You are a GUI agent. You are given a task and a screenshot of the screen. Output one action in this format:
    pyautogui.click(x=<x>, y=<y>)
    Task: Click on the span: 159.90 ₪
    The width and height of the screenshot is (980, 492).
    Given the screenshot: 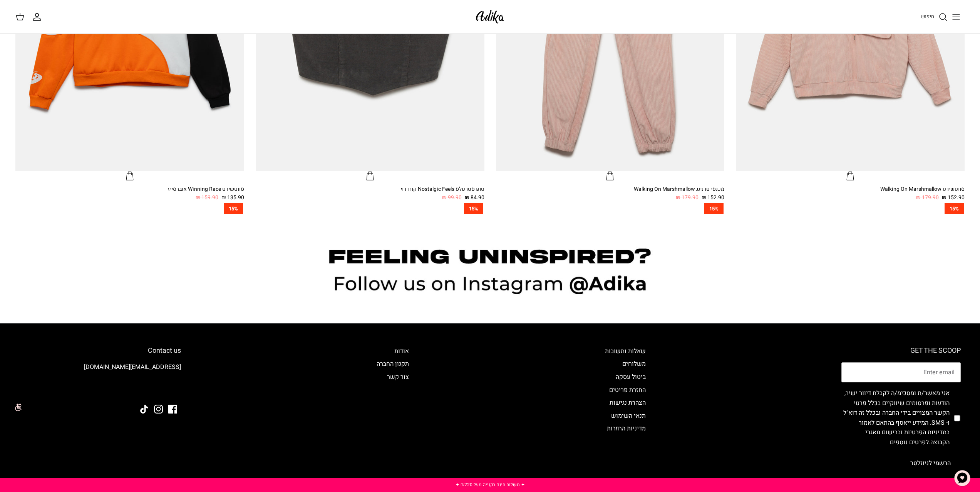 What is the action you would take?
    pyautogui.click(x=207, y=198)
    